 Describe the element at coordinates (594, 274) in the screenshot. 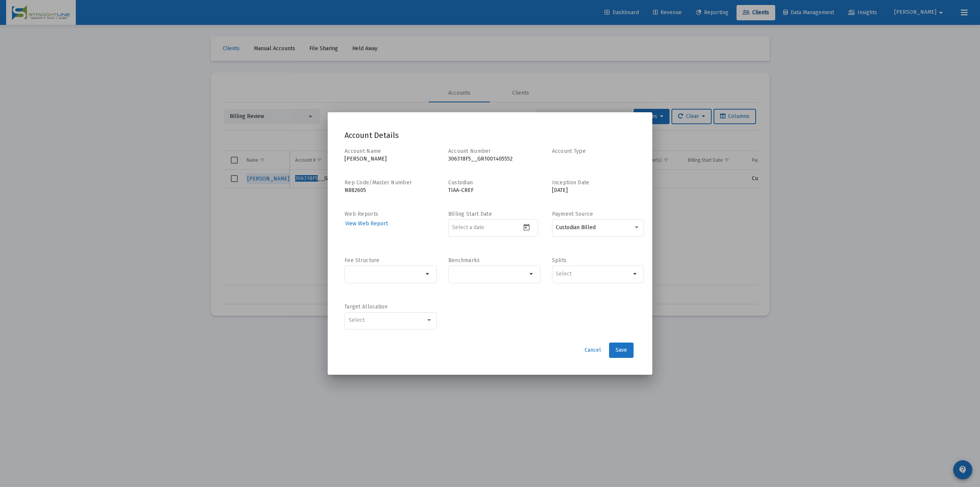

I see `input: Select` at that location.